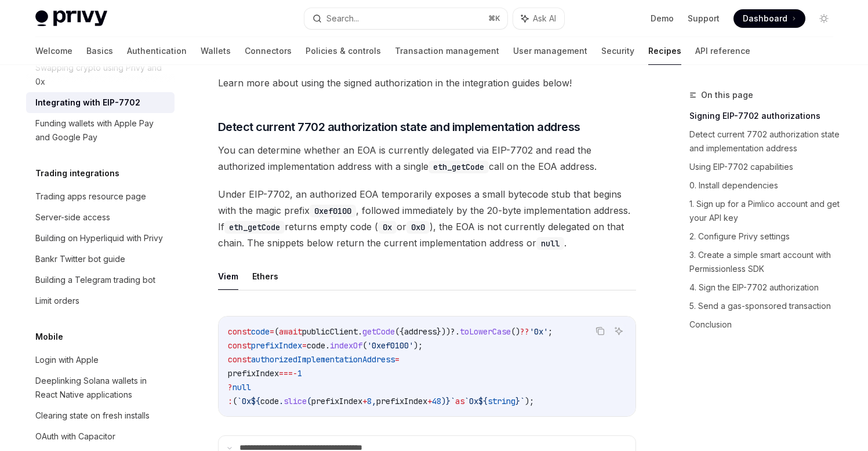 The image size is (868, 451). I want to click on a: Using EIP-7702 capabilities, so click(766, 167).